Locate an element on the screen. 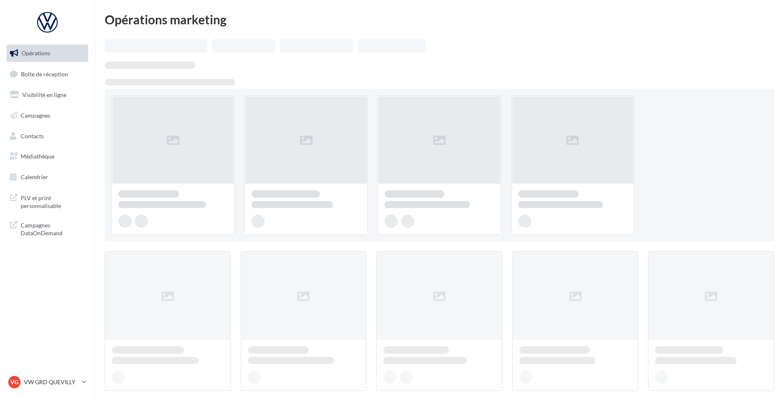 This screenshot has width=784, height=397. span: Contacts is located at coordinates (32, 135).